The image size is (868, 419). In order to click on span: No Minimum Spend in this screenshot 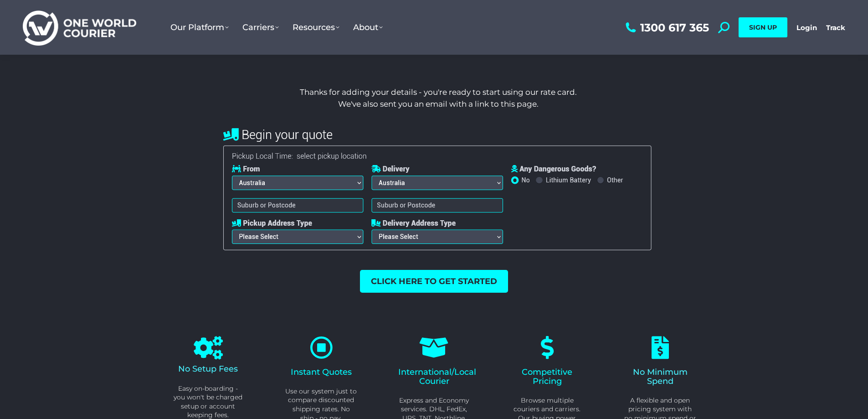, I will do `click(660, 377)`.